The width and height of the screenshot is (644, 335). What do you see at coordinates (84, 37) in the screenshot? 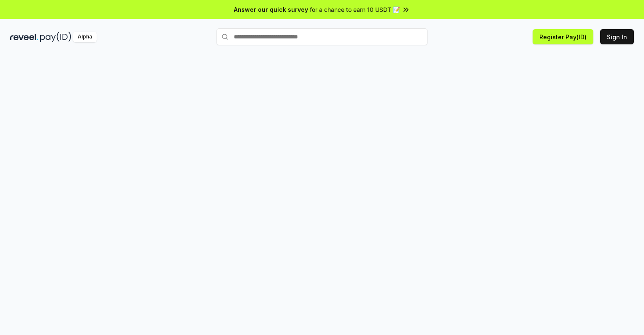
I see `div: Alpha` at bounding box center [84, 37].